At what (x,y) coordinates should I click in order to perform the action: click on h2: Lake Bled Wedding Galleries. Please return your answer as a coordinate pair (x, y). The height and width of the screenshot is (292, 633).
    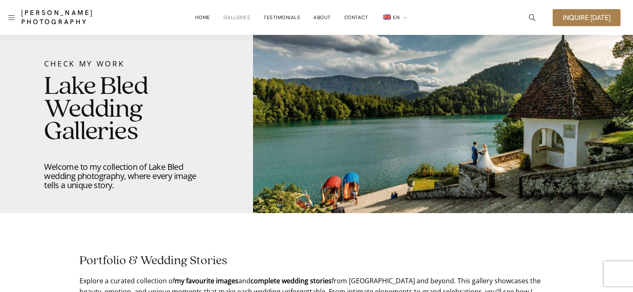
    Looking at the image, I should click on (126, 109).